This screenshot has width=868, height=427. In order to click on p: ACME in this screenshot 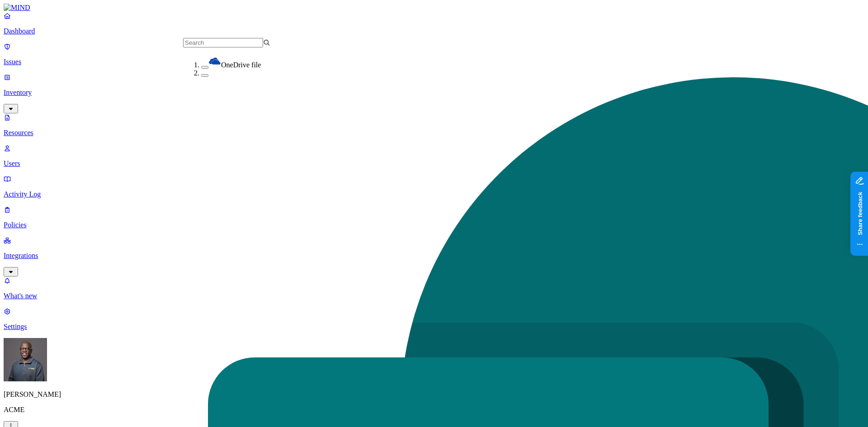, I will do `click(434, 409)`.